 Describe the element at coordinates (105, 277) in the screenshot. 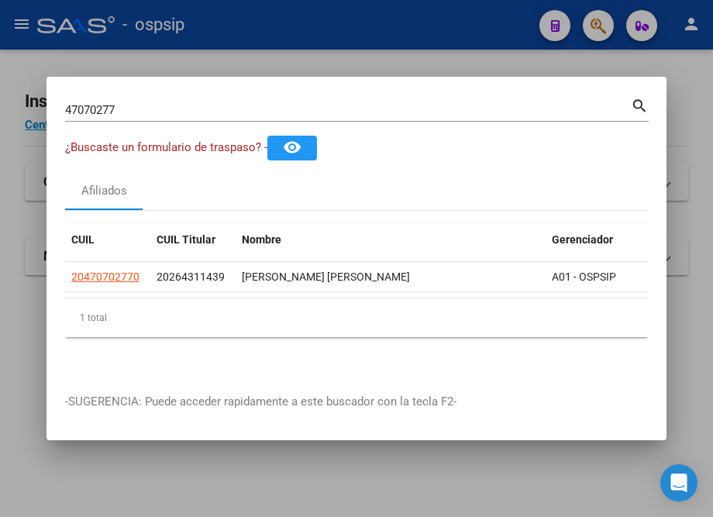

I see `span: 20470702770` at that location.